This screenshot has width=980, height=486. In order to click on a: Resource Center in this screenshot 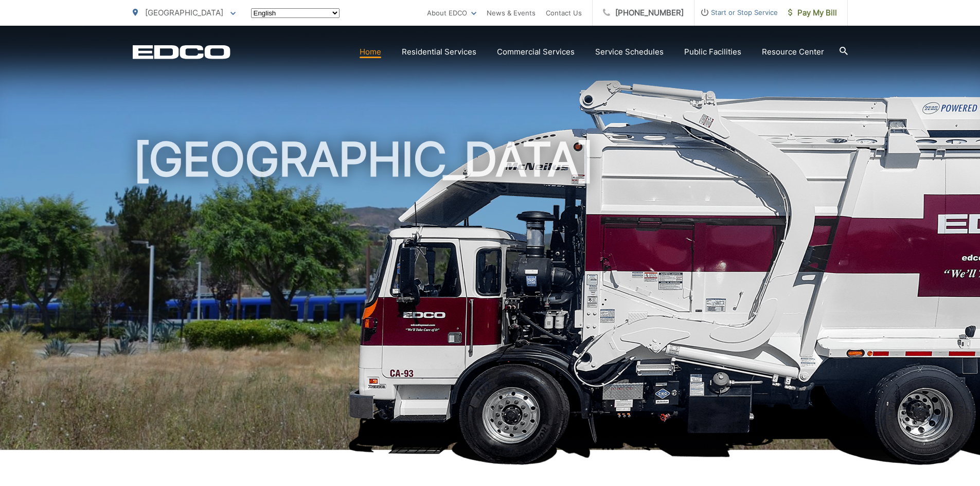, I will do `click(793, 52)`.